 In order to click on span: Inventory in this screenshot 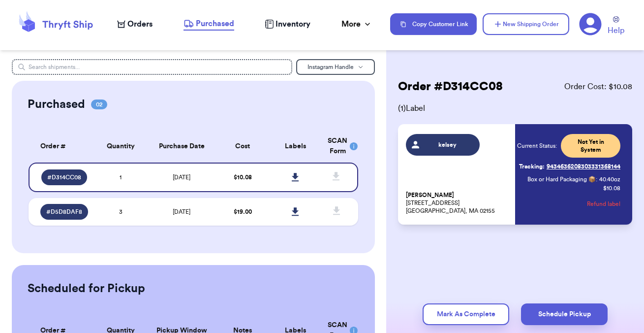, I will do `click(293, 24)`.